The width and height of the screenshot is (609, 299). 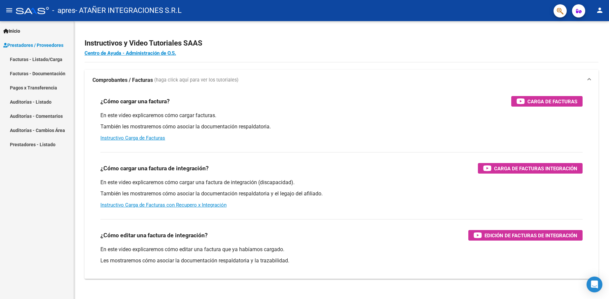 I want to click on h2: Instructivos y Video Tutoriales SAAS, so click(x=342, y=43).